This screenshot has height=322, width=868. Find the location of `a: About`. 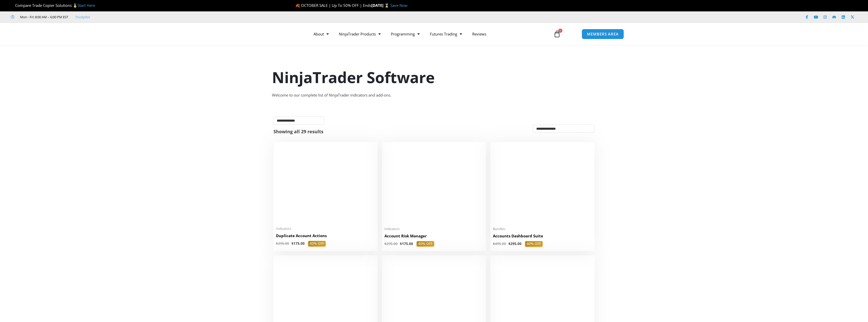

a: About is located at coordinates (321, 34).